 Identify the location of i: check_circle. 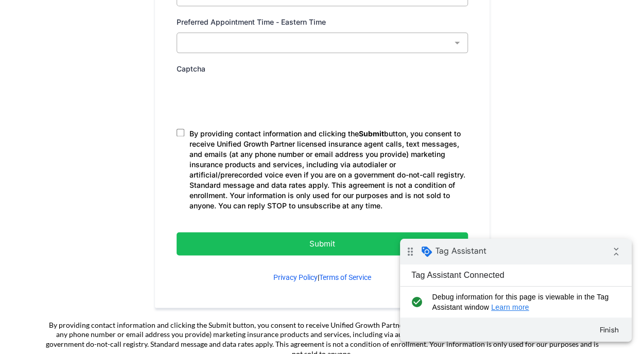
(17, 63).